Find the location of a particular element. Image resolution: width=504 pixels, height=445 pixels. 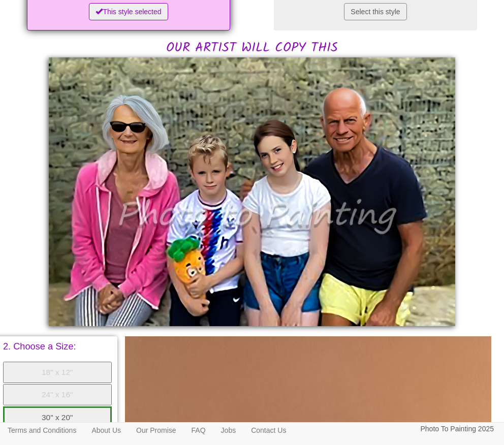

a: FAQ is located at coordinates (198, 430).